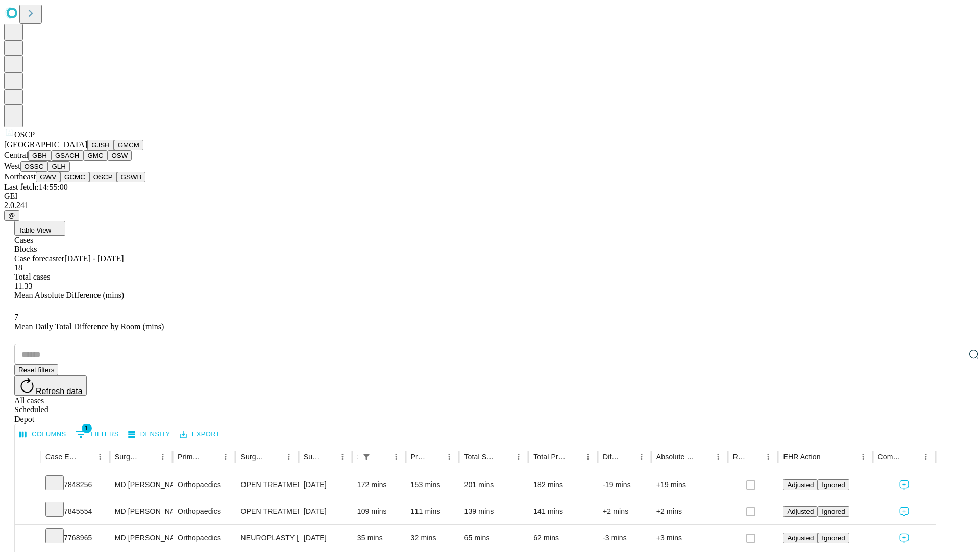 The height and width of the screenshot is (552, 980). Describe the element at coordinates (75, 537) in the screenshot. I see `div: 7768965` at that location.